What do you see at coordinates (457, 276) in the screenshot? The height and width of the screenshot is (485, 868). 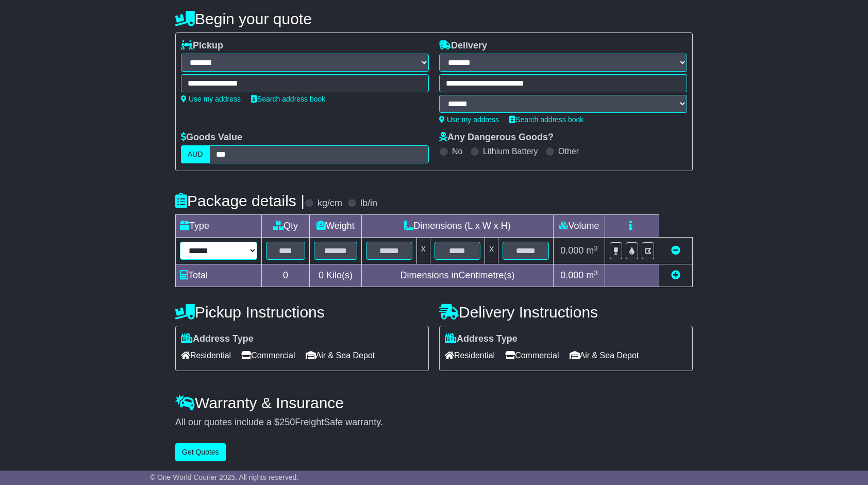 I see `td: Dimensions in Centimetre(s)` at bounding box center [457, 276].